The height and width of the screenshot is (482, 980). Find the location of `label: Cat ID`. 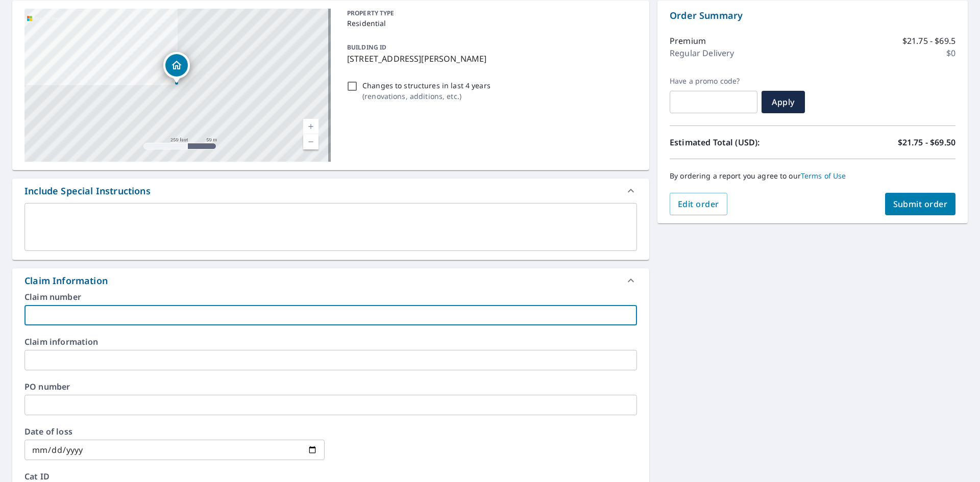

label: Cat ID is located at coordinates (331, 477).